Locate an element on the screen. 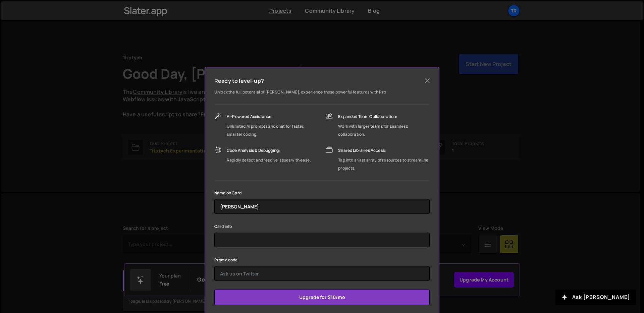 This screenshot has height=313, width=644. div: Expanded Team Collaboration: is located at coordinates (384, 117).